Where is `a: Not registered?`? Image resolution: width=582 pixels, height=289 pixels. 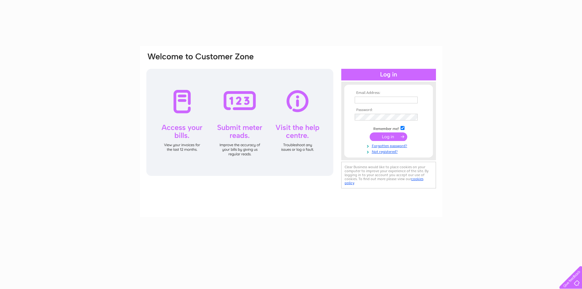
a: Not registered? is located at coordinates (389, 151).